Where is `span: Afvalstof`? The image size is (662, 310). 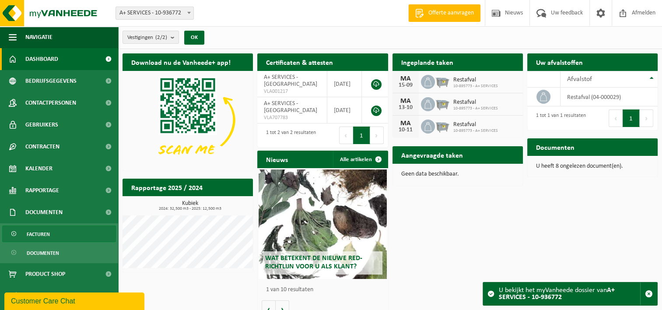
span: Afvalstof is located at coordinates (579, 79).